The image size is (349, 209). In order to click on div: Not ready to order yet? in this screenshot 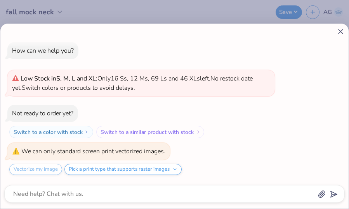, I will do `click(43, 114)`.